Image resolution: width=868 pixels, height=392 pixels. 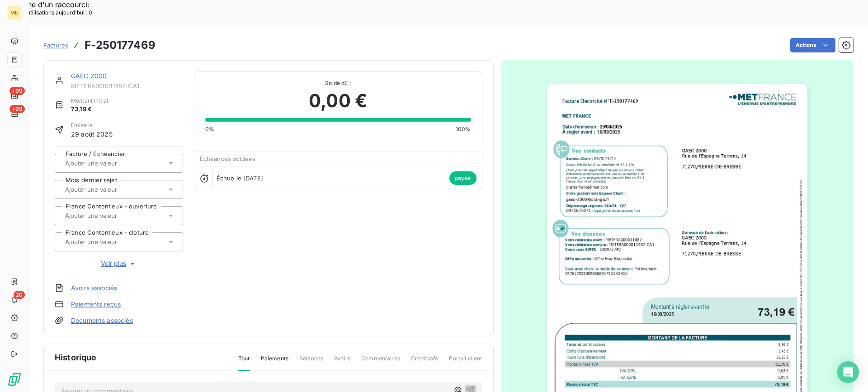 I want to click on a: Avoirs associés, so click(x=94, y=288).